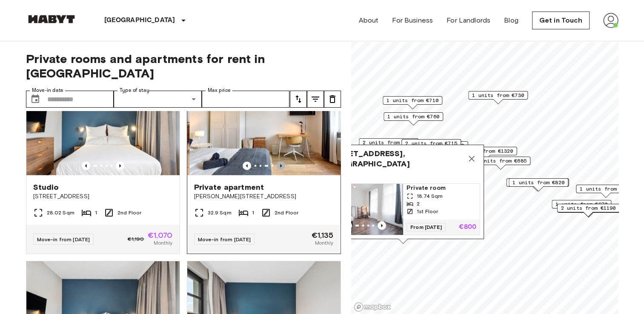 The width and height of the screenshot is (644, 314). Describe the element at coordinates (538, 183) in the screenshot. I see `span: 1 units from €820` at that location.